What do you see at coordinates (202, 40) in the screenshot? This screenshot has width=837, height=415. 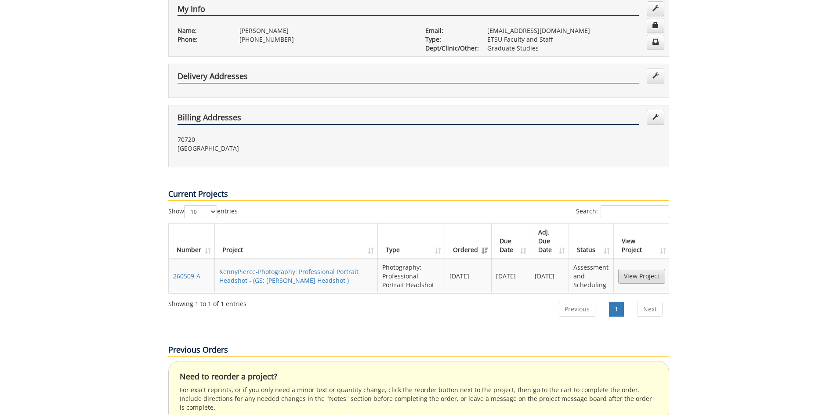 I see `p: Phone:` at bounding box center [202, 40].